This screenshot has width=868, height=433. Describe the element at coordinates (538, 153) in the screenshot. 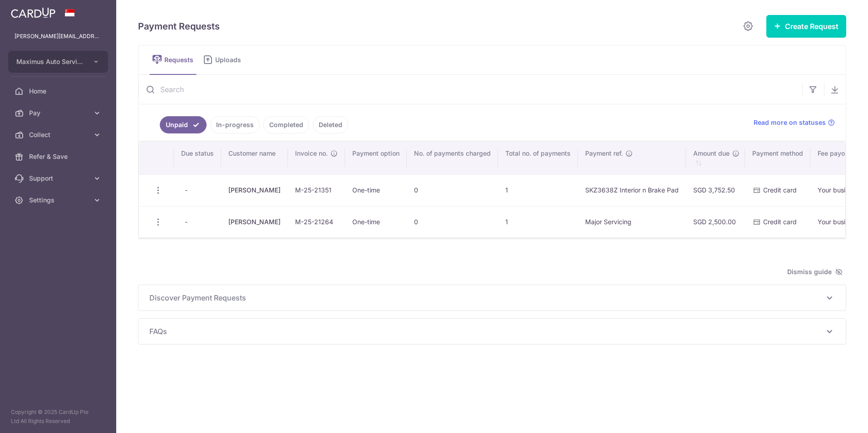

I see `span: Total no. of payments` at that location.